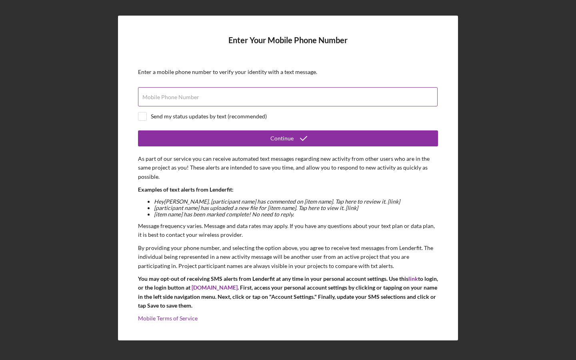 The image size is (576, 360). What do you see at coordinates (288, 46) in the screenshot?
I see `h4: Enter Your Mobile Phone Number` at bounding box center [288, 46].